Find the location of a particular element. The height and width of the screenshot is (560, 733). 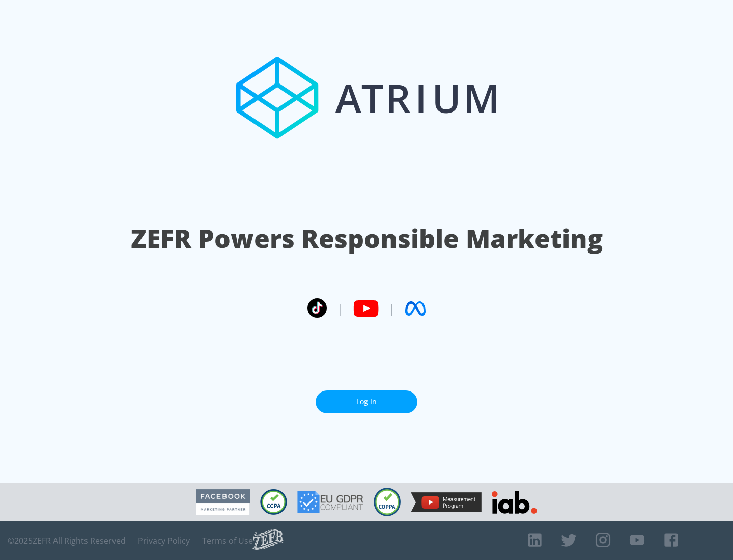

a: Terms of Use is located at coordinates (228, 541).